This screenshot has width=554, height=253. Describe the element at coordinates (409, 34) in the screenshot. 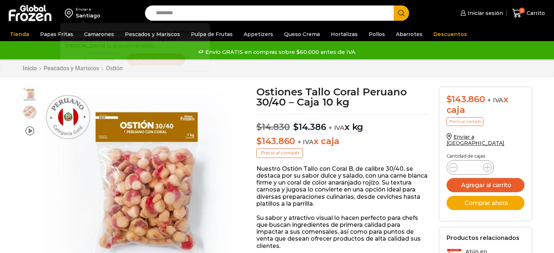

I see `a: Abarrotes` at that location.